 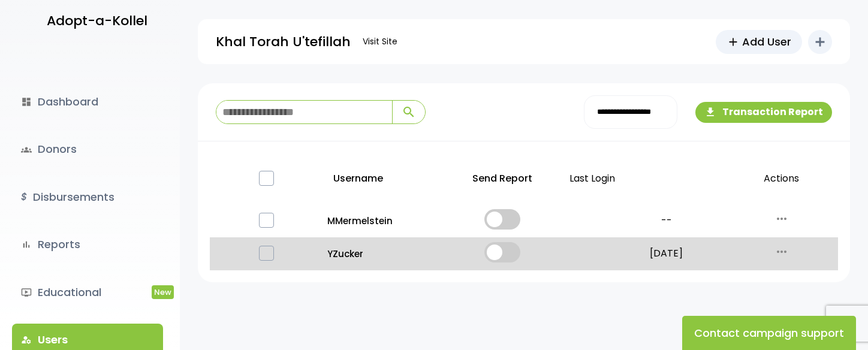 What do you see at coordinates (88, 245) in the screenshot?
I see `a: bar_chartReports` at bounding box center [88, 245].